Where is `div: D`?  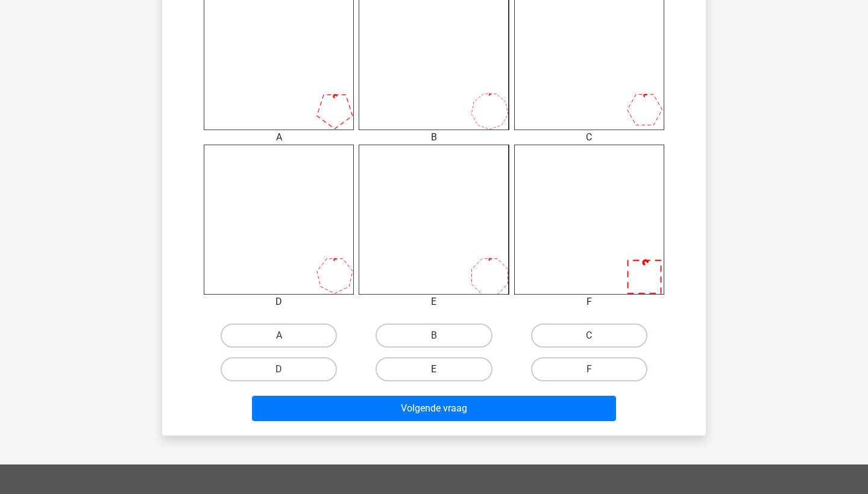 div: D is located at coordinates (279, 302).